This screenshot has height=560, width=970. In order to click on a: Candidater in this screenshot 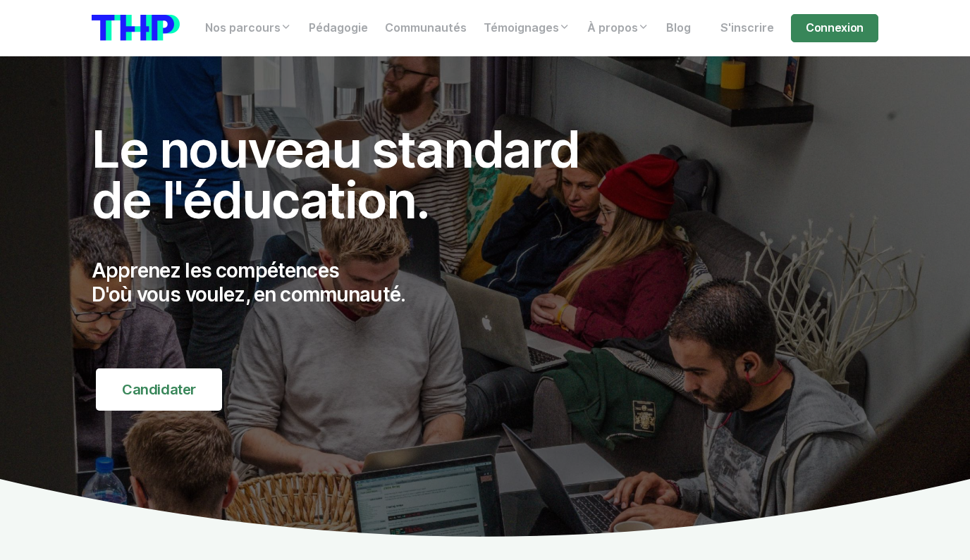, I will do `click(158, 389)`.